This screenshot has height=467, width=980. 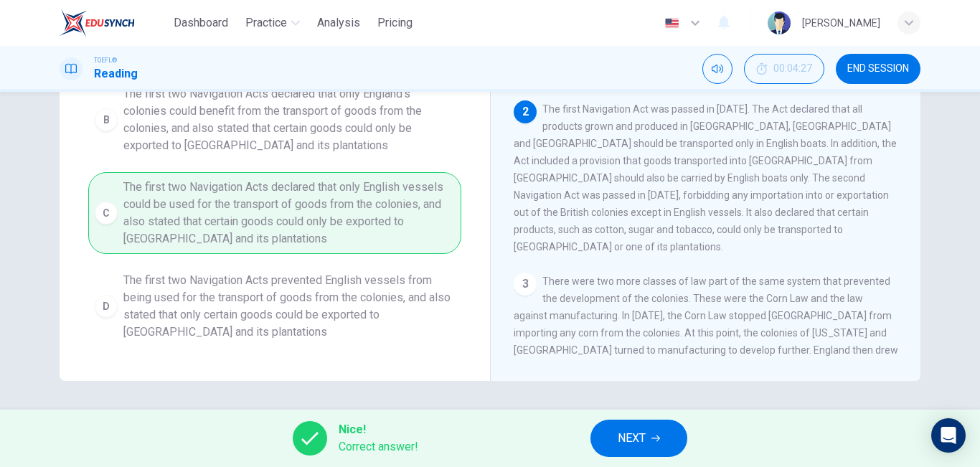 I want to click on span: Nice!, so click(x=378, y=430).